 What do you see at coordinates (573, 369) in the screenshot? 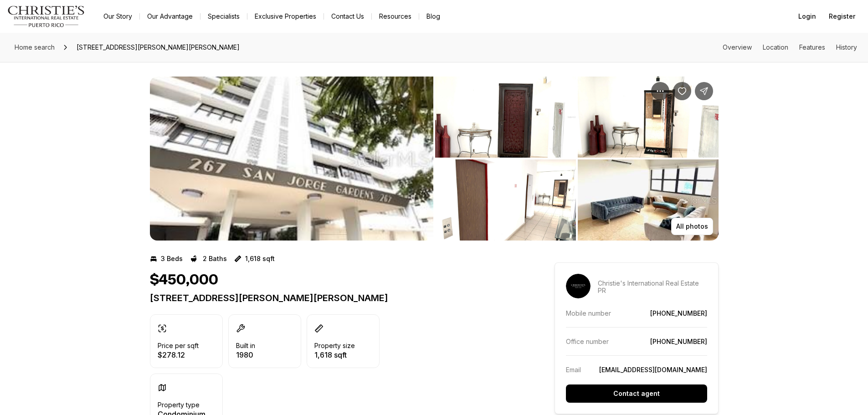
I see `p: Email` at bounding box center [573, 369].